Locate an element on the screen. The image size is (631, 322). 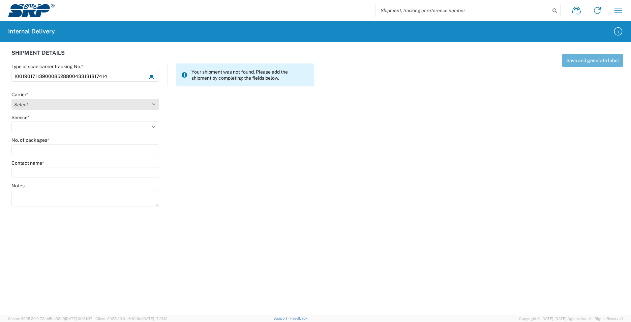
h2: Internal Delivery is located at coordinates (31, 31).